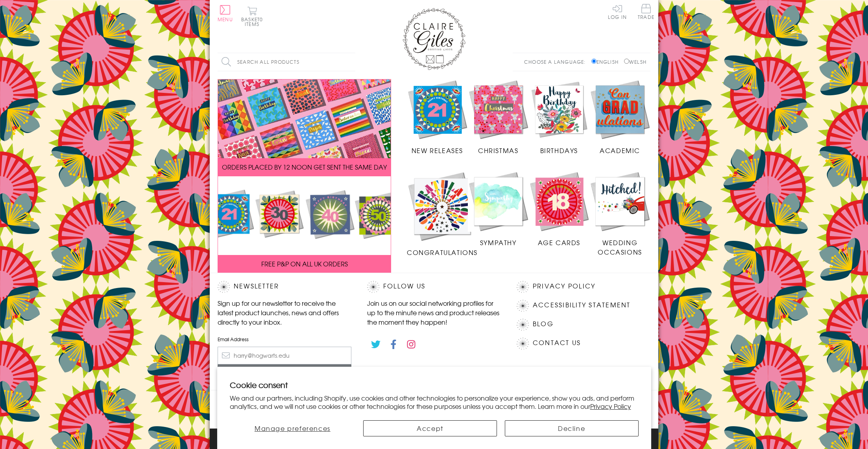  I want to click on h2: Cookie consent, so click(434, 385).